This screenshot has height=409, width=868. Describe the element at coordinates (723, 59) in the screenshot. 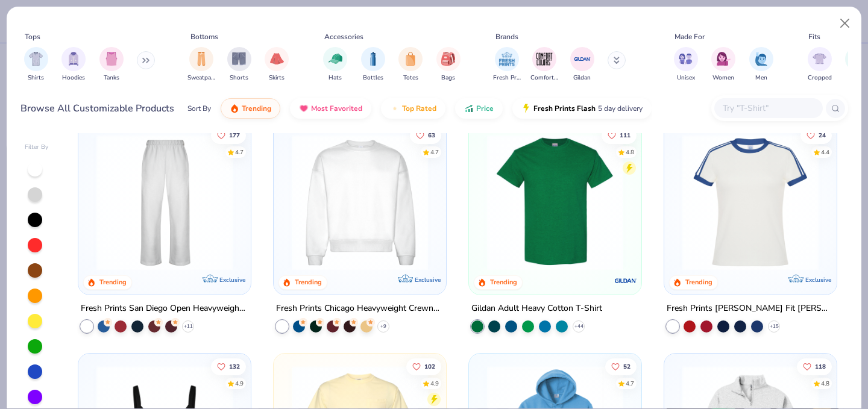

I see `img: Women Image` at that location.